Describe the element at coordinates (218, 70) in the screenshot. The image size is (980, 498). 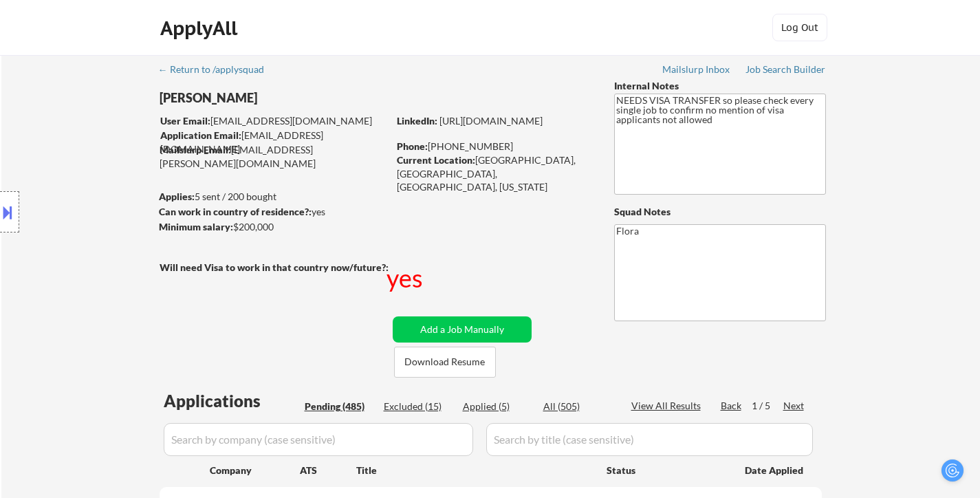
I see `div: ← Return to /applysquad` at that location.